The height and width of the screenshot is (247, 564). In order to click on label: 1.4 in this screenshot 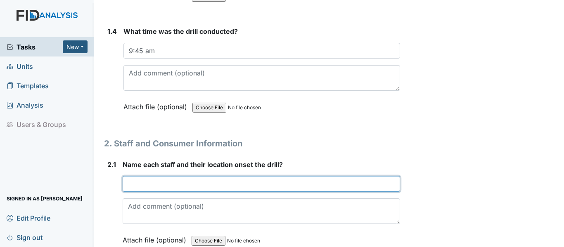, I will do `click(112, 31)`.